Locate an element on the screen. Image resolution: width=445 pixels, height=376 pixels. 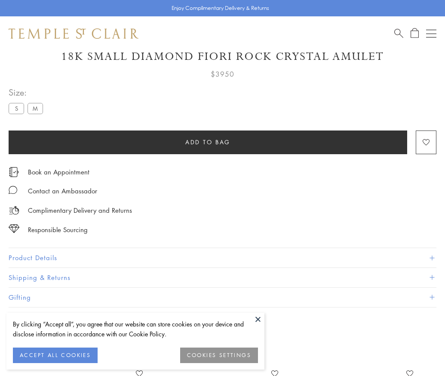
h1: 18K Small Diamond Fiori Rock Crystal Amulet is located at coordinates (223, 56).